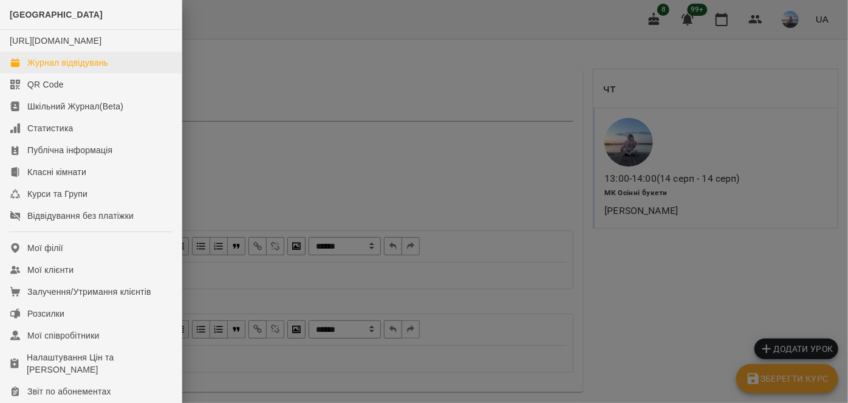  What do you see at coordinates (70, 150) in the screenshot?
I see `div: Публічна інформація` at bounding box center [70, 150].